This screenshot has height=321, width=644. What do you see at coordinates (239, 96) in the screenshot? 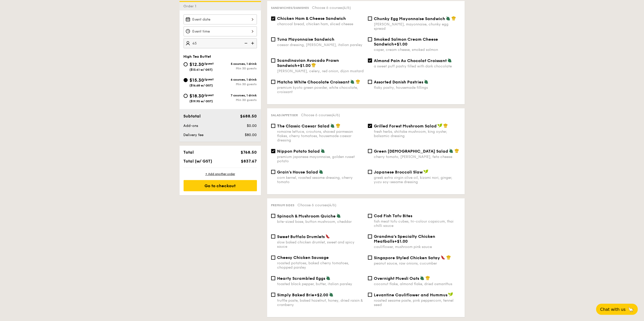
I see `div: 7 courses, 1 drink` at bounding box center [239, 96].